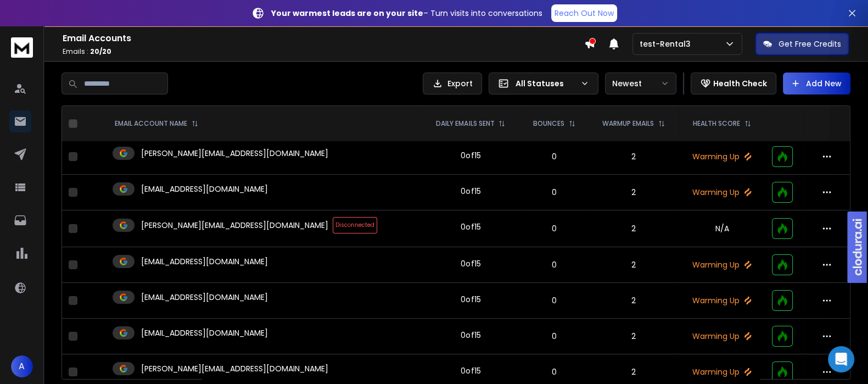  Describe the element at coordinates (734, 84) in the screenshot. I see `button: Health Check` at that location.